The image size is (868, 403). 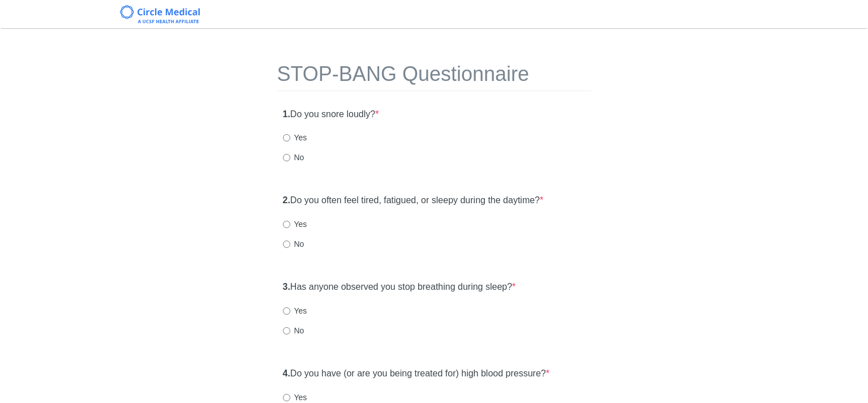 I want to click on img: Circle Medical Logo, so click(x=160, y=14).